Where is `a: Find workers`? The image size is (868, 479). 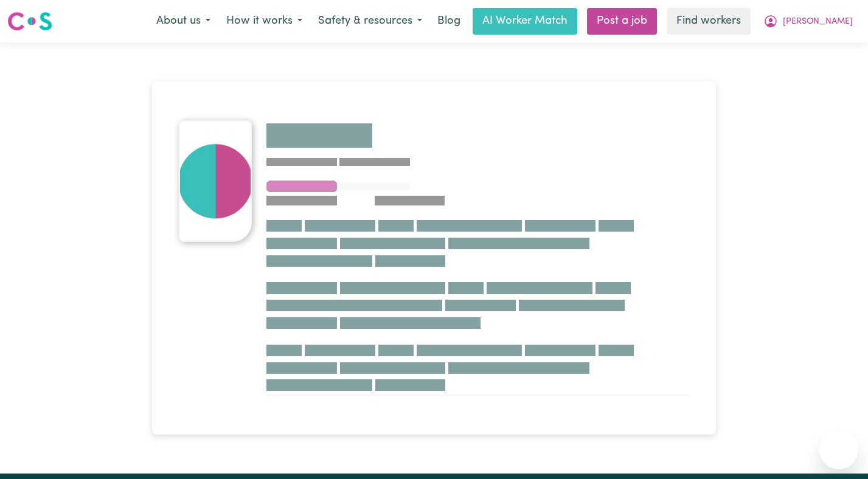 a: Find workers is located at coordinates (709, 21).